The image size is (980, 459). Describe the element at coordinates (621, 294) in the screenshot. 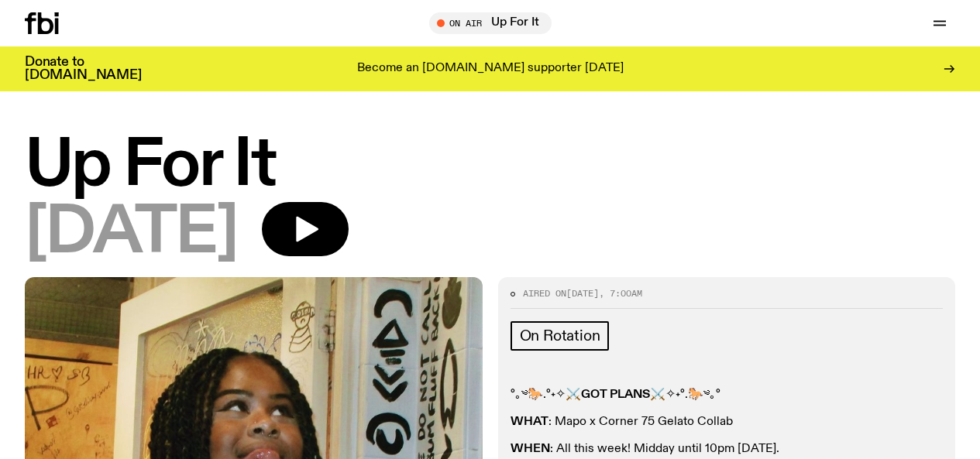

I see `span: , 7:00am` at that location.